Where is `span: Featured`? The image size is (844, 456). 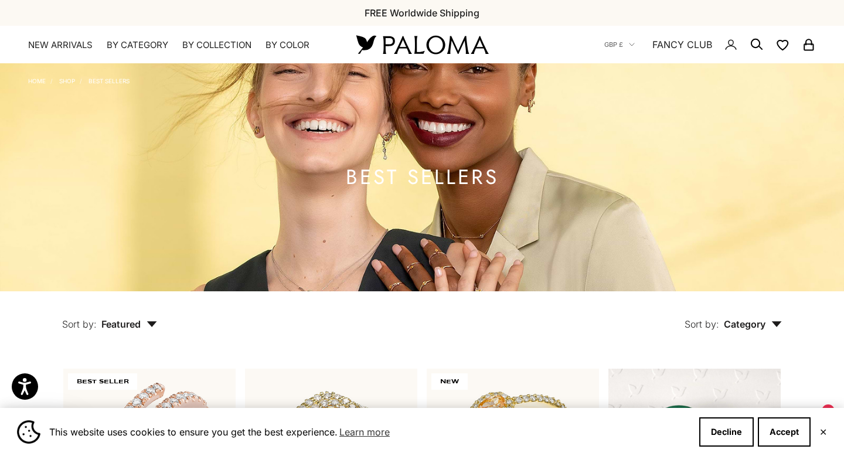
span: Featured is located at coordinates (129, 324).